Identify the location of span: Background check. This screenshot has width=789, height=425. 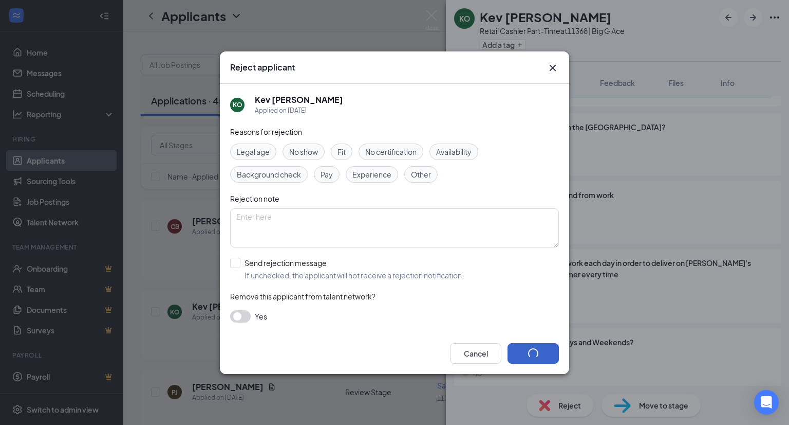
(269, 174).